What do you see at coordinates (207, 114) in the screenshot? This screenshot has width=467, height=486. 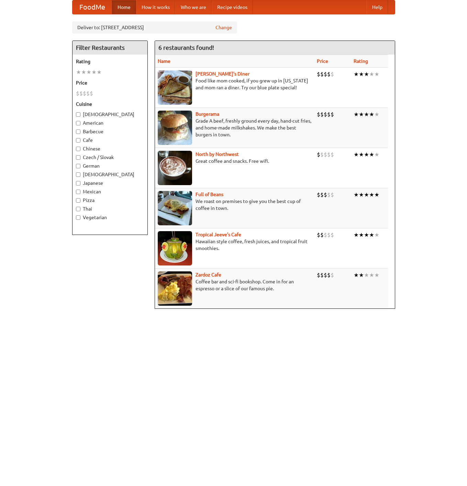 I see `a: Burgerama` at bounding box center [207, 114].